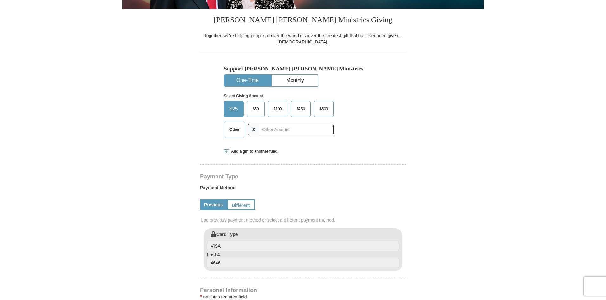  What do you see at coordinates (234, 109) in the screenshot?
I see `span: $25` at bounding box center [234, 109].